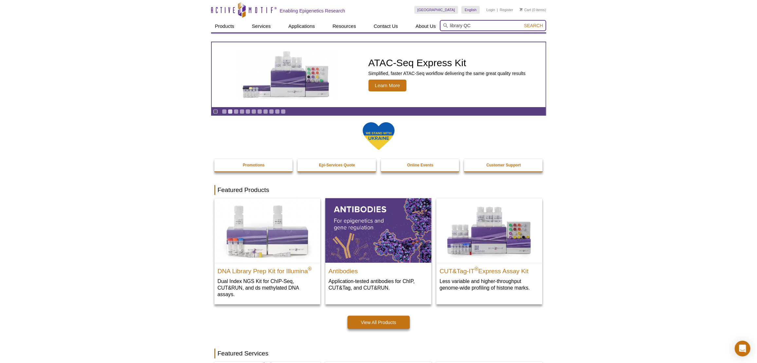 The height and width of the screenshot is (363, 757). Describe the element at coordinates (287, 75) in the screenshot. I see `img: ATAC-Seq Express Kit` at that location.